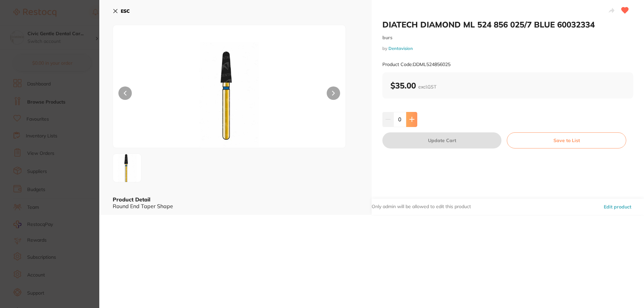  What do you see at coordinates (618, 207) in the screenshot?
I see `button: Edit product` at bounding box center [618, 207].